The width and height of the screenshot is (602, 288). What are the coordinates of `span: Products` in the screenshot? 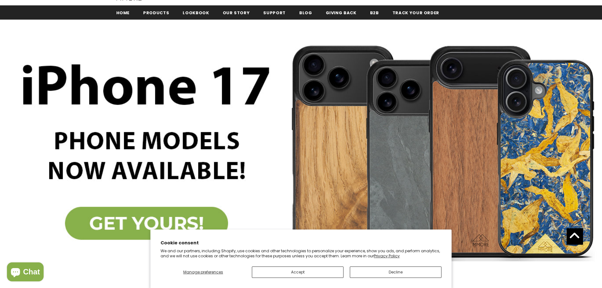 It's located at (156, 13).